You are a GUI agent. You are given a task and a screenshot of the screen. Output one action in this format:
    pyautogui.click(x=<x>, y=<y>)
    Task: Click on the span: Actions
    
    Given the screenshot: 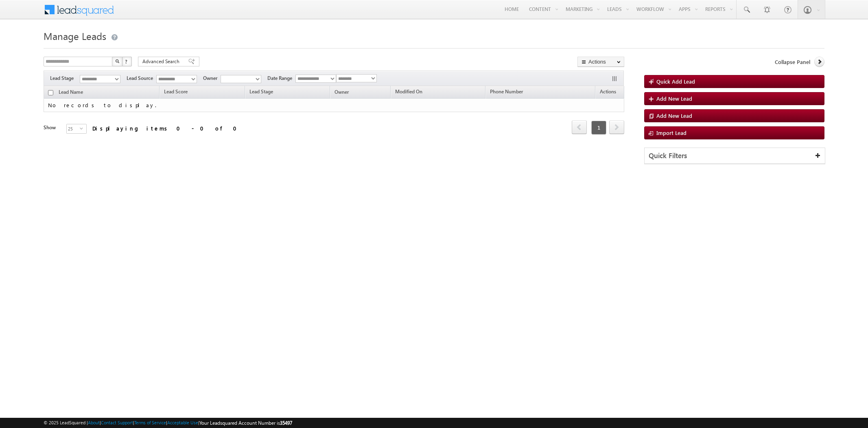 What is the action you would take?
    pyautogui.click(x=608, y=92)
    